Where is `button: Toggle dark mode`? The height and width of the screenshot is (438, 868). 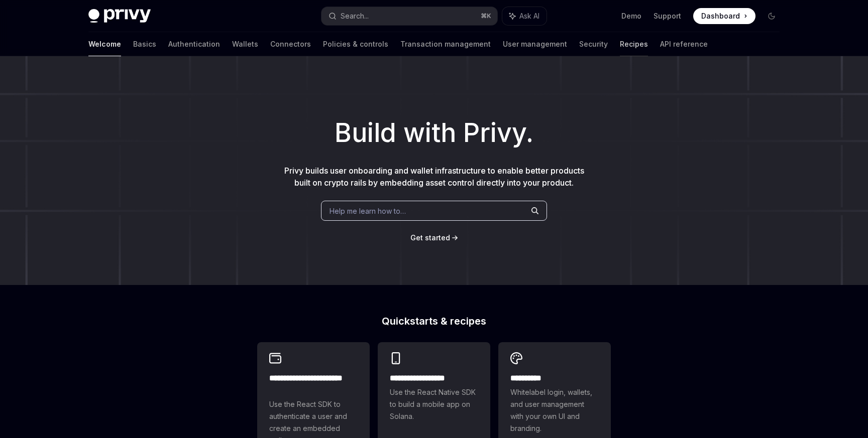
button: Toggle dark mode is located at coordinates (772, 16).